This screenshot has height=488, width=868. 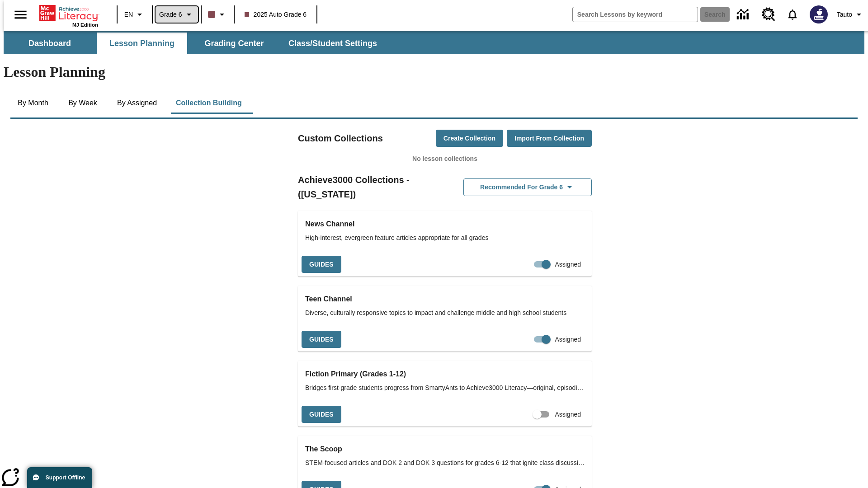 I want to click on span: EN, so click(x=129, y=15).